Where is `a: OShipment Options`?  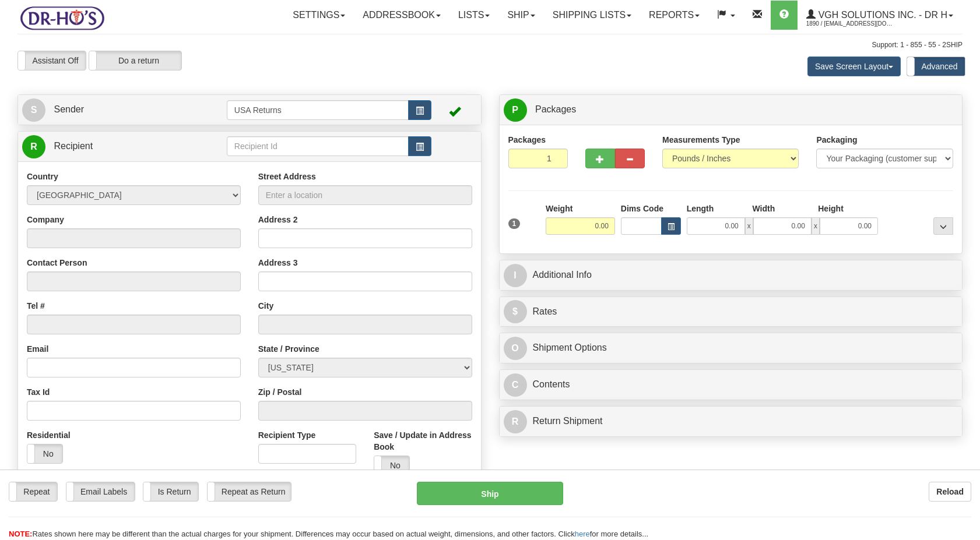
a: OShipment Options is located at coordinates (732, 348).